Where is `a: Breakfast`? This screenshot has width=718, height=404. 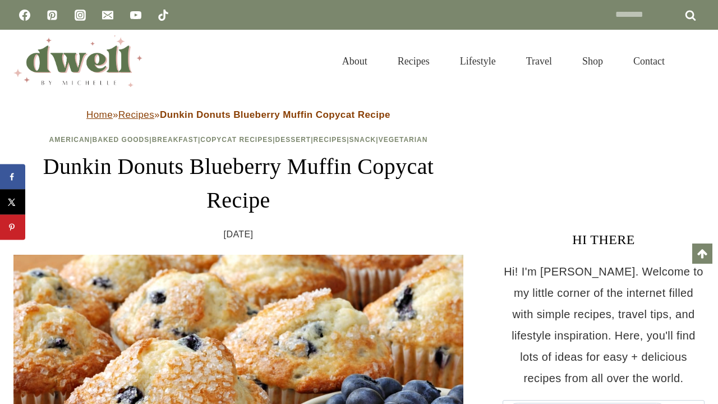
a: Breakfast is located at coordinates (175, 140).